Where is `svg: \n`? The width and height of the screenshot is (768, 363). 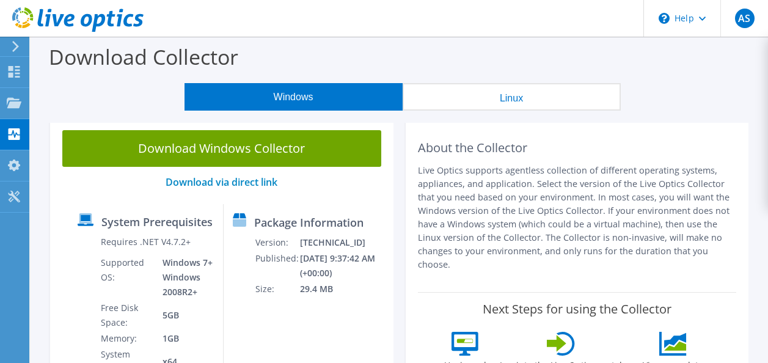
svg: \n is located at coordinates (664, 18).